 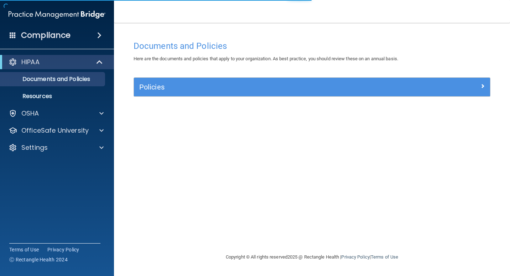 I want to click on a: Settings, so click(x=56, y=148).